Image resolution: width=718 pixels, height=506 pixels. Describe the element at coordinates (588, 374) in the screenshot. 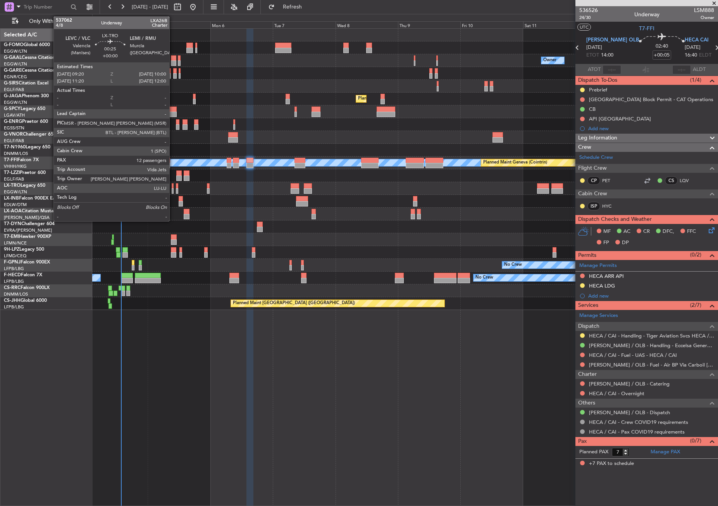

I see `span: Charter` at that location.